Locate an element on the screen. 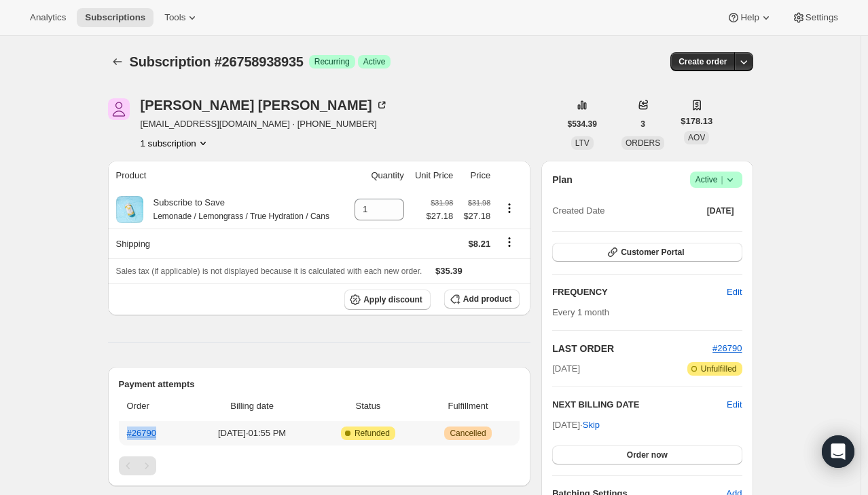 The image size is (868, 495). img: product img is located at coordinates (130, 210).